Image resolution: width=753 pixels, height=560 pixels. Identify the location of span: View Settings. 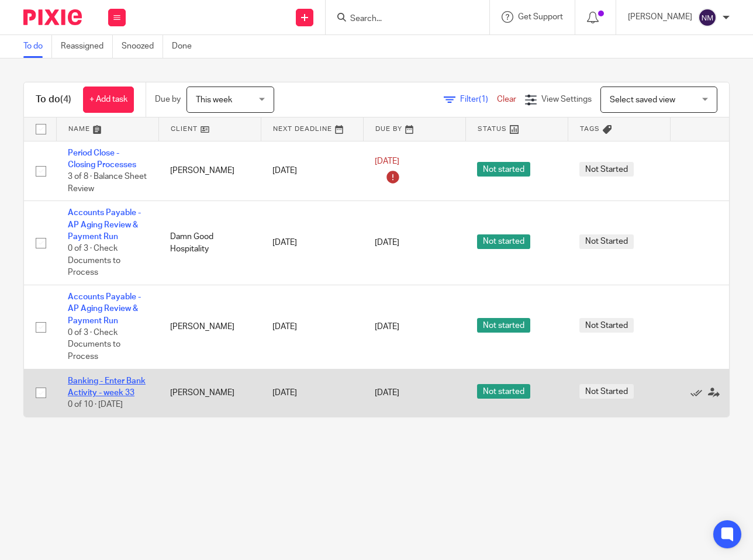
(567, 99).